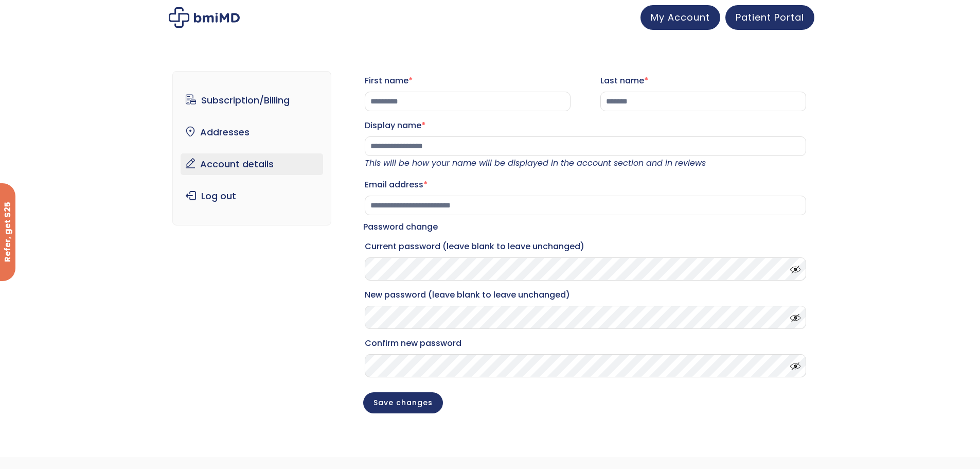  Describe the element at coordinates (770, 17) in the screenshot. I see `span: Patient Portal` at that location.